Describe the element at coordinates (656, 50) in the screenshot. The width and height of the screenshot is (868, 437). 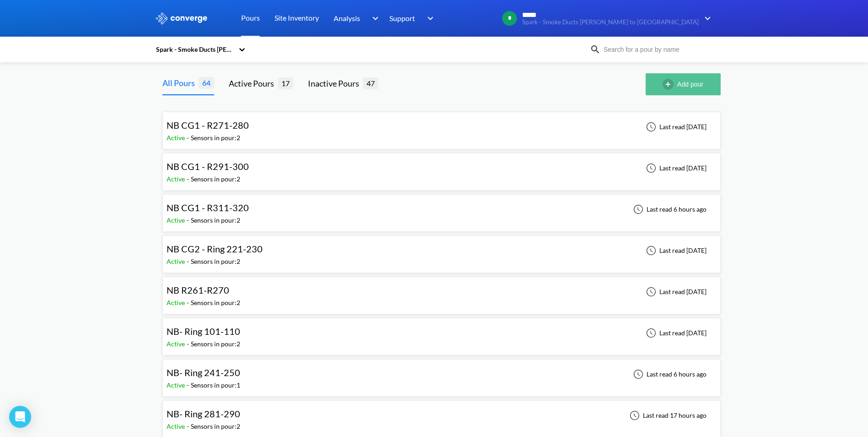
I see `input: Search for a pour by name` at that location.